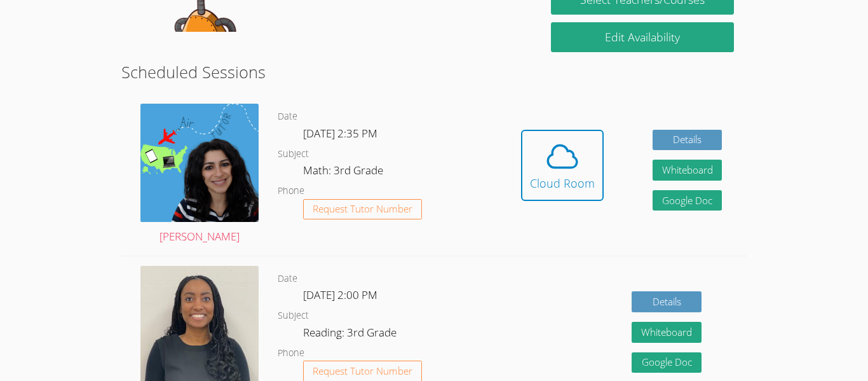 This screenshot has height=381, width=868. What do you see at coordinates (643, 37) in the screenshot?
I see `a: Edit Availability` at bounding box center [643, 37].